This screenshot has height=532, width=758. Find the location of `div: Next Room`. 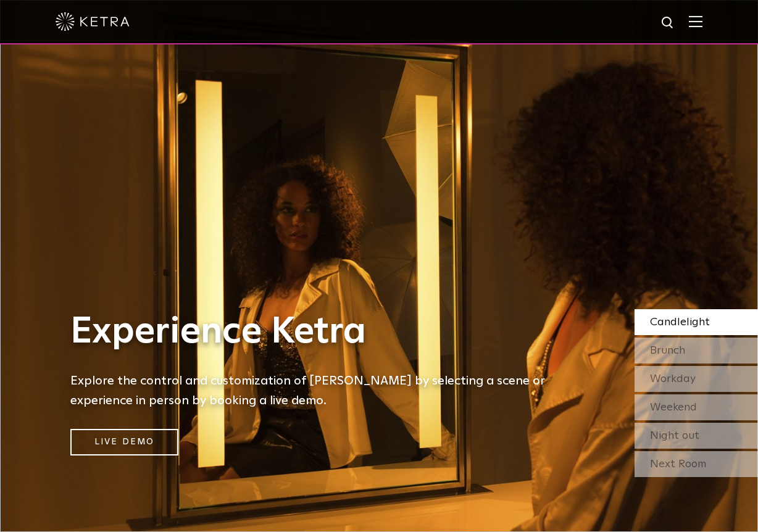

div: Next Room is located at coordinates (696, 464).